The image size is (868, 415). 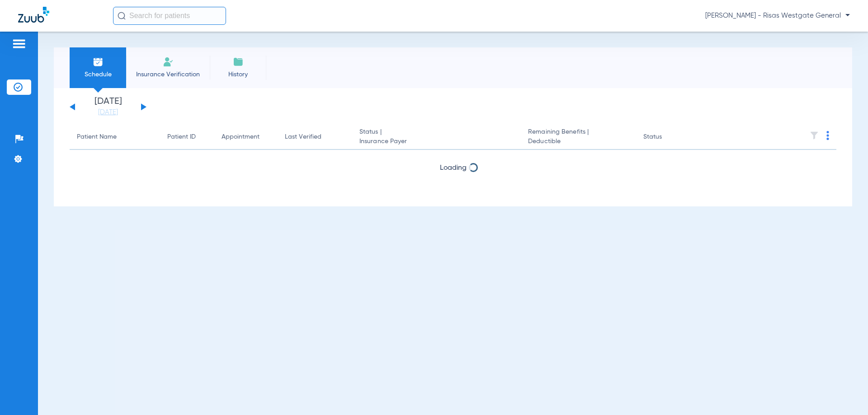 I want to click on img: Schedule, so click(x=99, y=62).